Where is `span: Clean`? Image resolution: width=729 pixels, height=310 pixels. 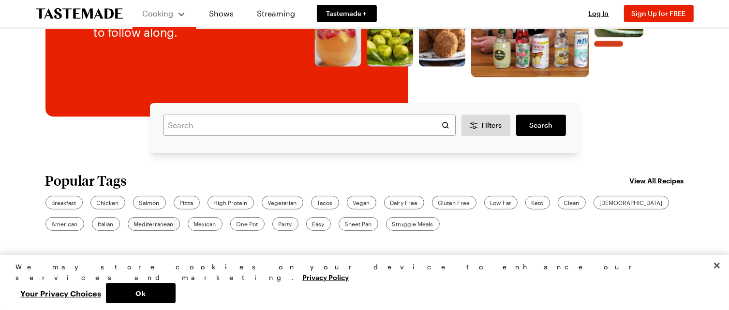
span: Clean is located at coordinates (572, 203).